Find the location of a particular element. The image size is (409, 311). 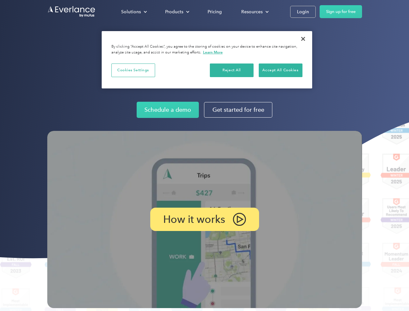

a: Login is located at coordinates (303, 12).